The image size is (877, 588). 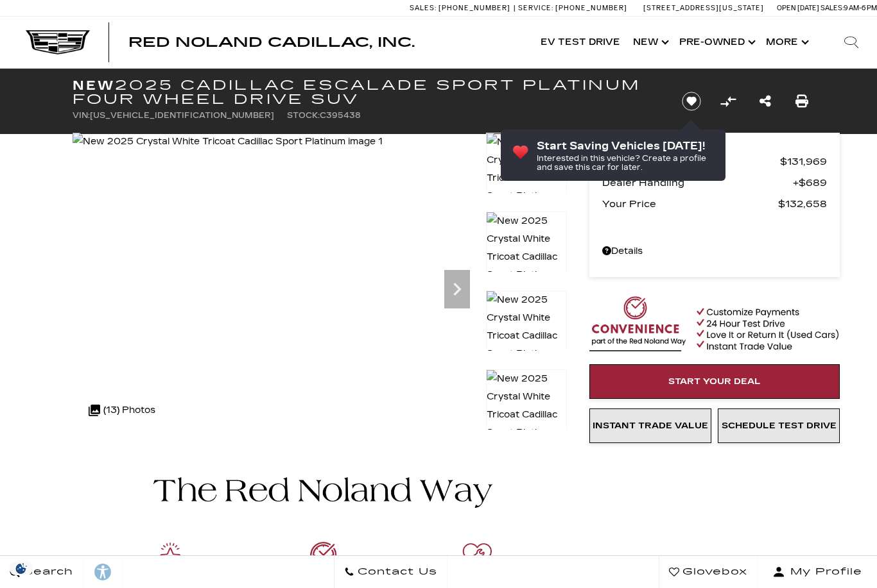 I want to click on a: Glovebox, so click(x=707, y=572).